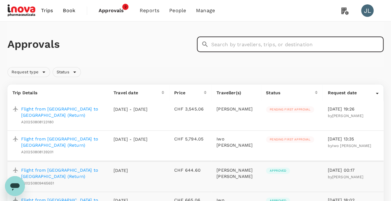 This screenshot has height=201, width=391. Describe the element at coordinates (236, 92) in the screenshot. I see `p: Traveller(s)` at that location.